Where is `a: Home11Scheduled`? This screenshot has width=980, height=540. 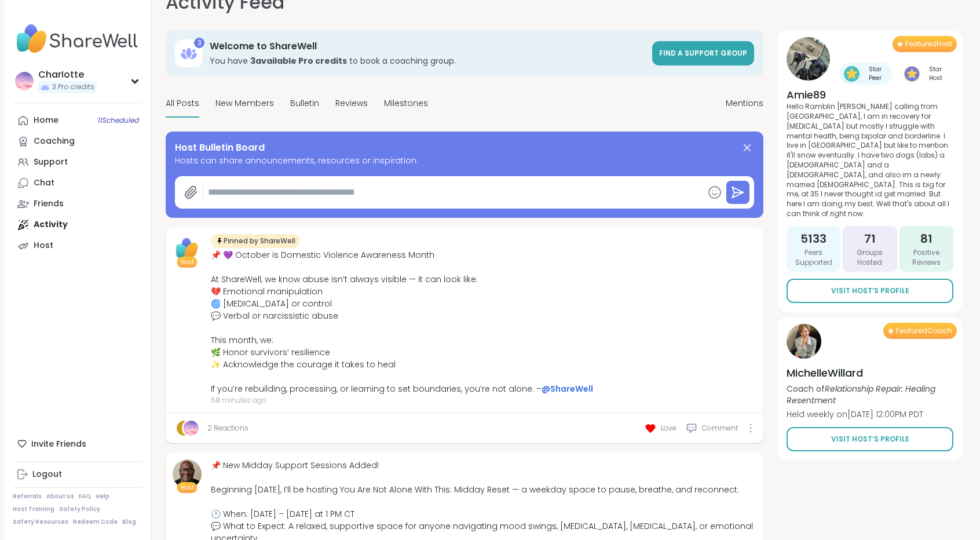 a: Home11Scheduled is located at coordinates (77, 121).